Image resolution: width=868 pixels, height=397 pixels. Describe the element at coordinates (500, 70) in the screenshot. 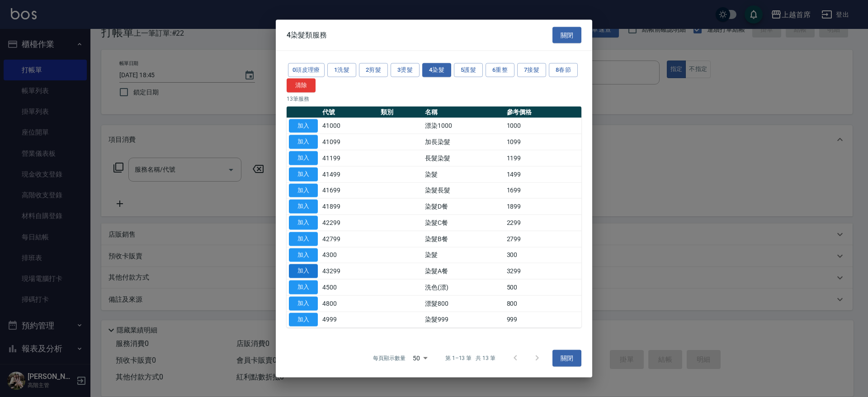

I see `button: 6重整` at that location.